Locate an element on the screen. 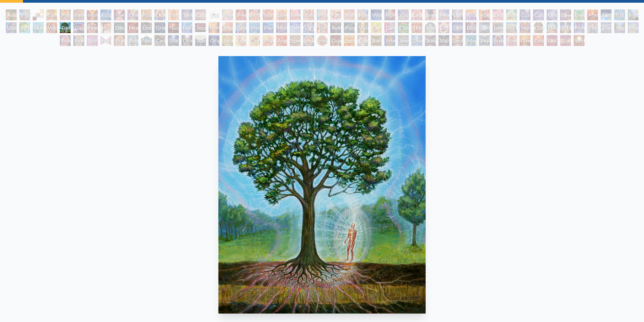 The width and height of the screenshot is (644, 322). div: Tantra is located at coordinates (187, 15).